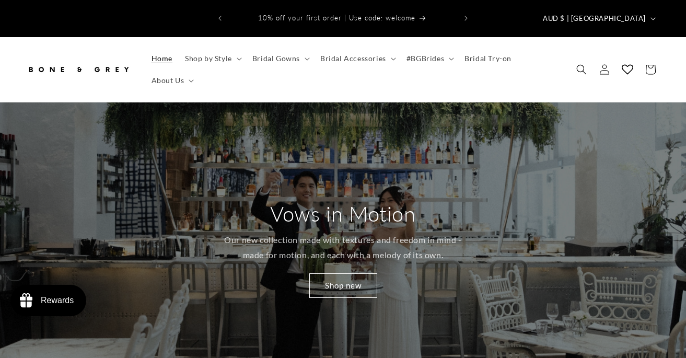 The height and width of the screenshot is (358, 686). What do you see at coordinates (162, 59) in the screenshot?
I see `span: Home` at bounding box center [162, 59].